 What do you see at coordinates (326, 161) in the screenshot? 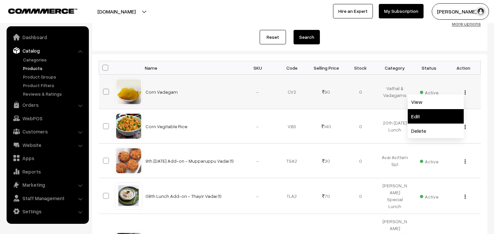
I see `td: 30` at bounding box center [326, 161].